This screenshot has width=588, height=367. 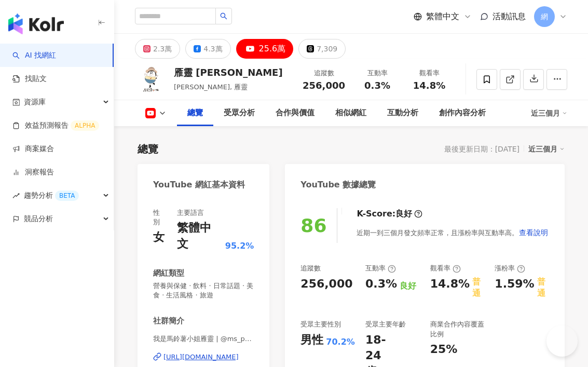 What do you see at coordinates (515, 284) in the screenshot?
I see `div: 1.59%` at bounding box center [515, 284].